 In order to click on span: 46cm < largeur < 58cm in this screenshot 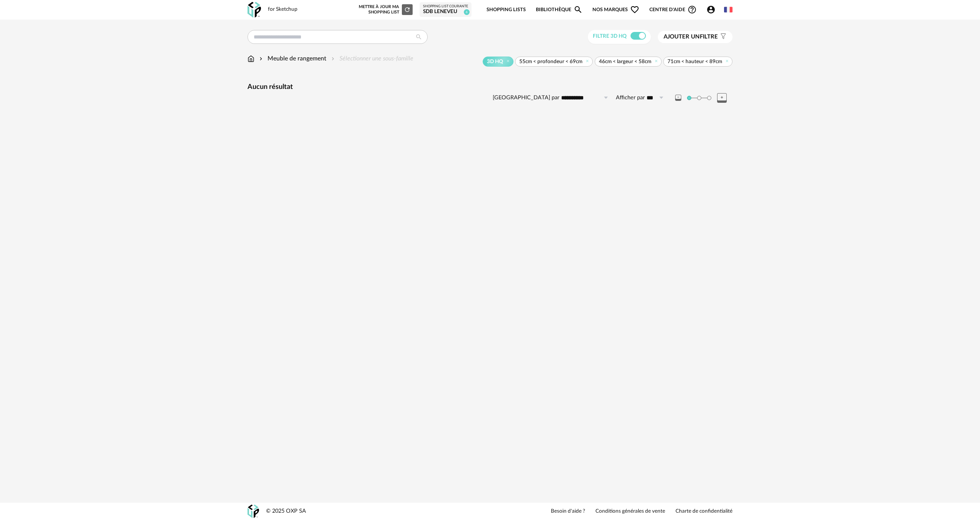, I will do `click(625, 62)`.